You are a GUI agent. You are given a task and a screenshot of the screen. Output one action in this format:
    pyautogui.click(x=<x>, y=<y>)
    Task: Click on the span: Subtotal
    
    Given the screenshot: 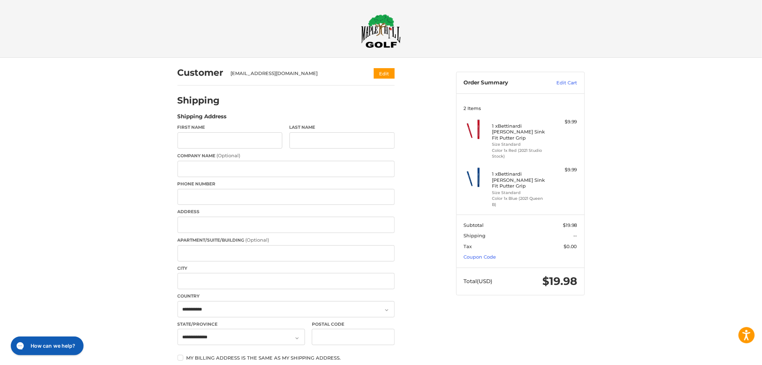 What is the action you would take?
    pyautogui.click(x=474, y=225)
    